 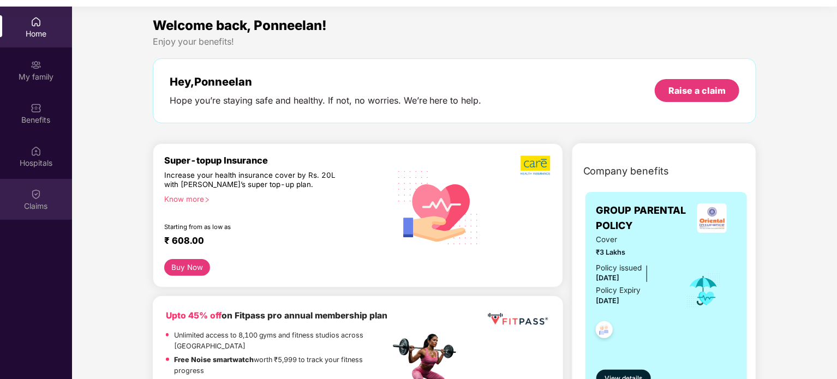 I want to click on img: svg+xml;base64,PHN2ZyBpZD0iQmVuZWZpdHMiIHhtbG5zPSJodHRwOi8vd3d3LnczLm9yZy8yMDAwL3N2ZyIgd2lkdGg9Ij..., so click(x=36, y=108).